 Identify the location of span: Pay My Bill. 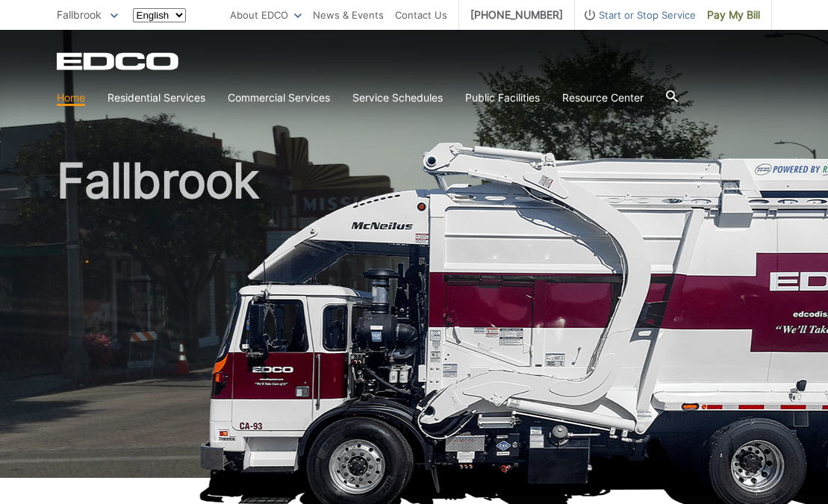
(734, 15).